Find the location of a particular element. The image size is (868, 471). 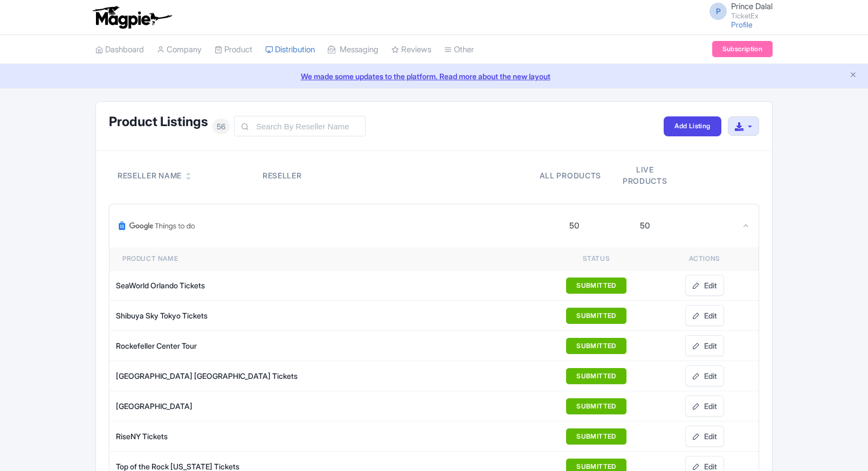

a: Subscription is located at coordinates (743, 49).